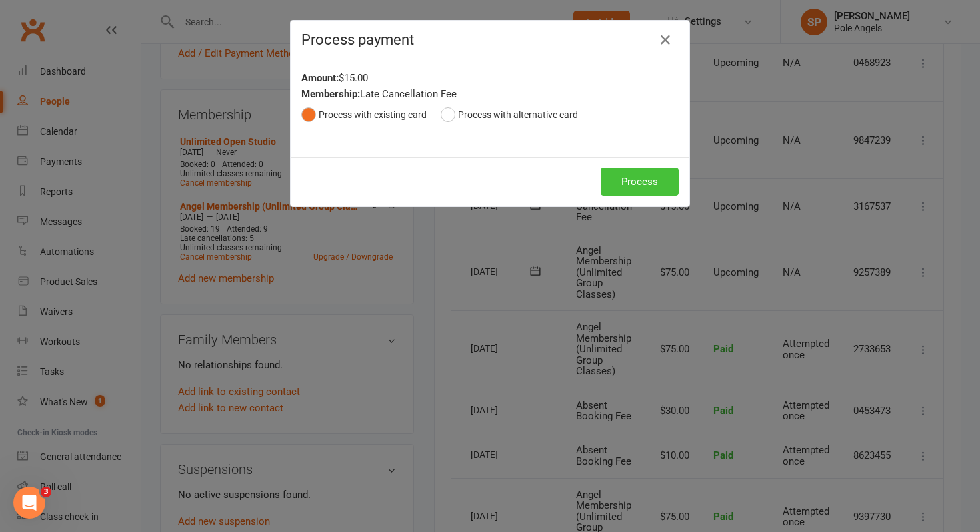 The image size is (980, 532). What do you see at coordinates (490, 40) in the screenshot?
I see `h4: Process payment` at bounding box center [490, 40].